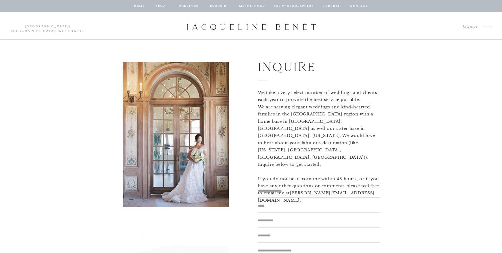 The width and height of the screenshot is (502, 253). I want to click on p: | | Worldwide, so click(48, 26).